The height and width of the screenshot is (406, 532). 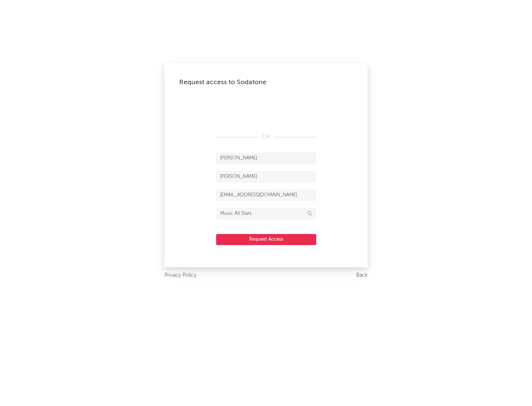 I want to click on input: First Name, so click(x=266, y=158).